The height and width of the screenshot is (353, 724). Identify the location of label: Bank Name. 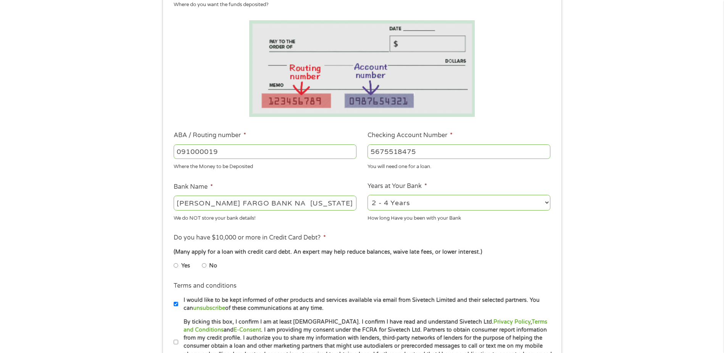
(193, 187).